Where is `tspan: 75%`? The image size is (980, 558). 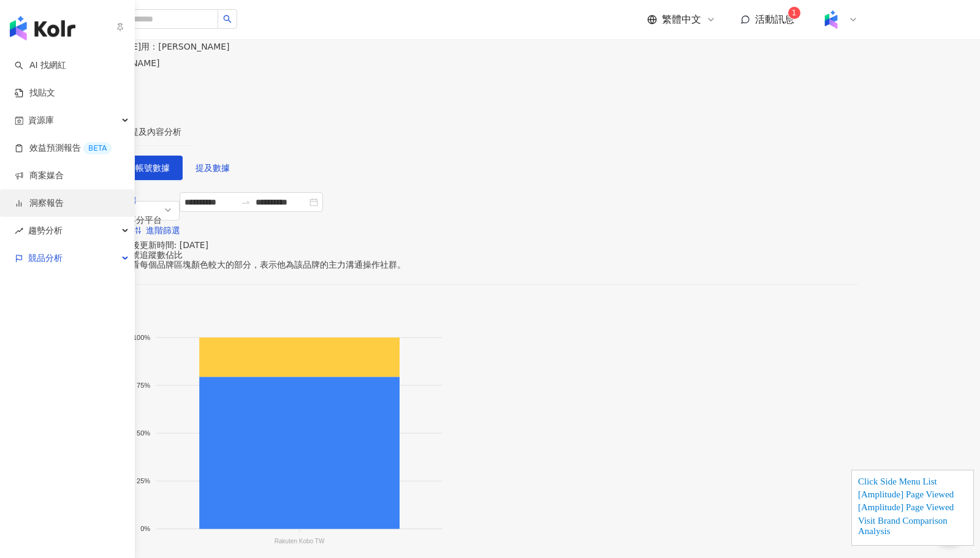
tspan: 75% is located at coordinates (143, 386).